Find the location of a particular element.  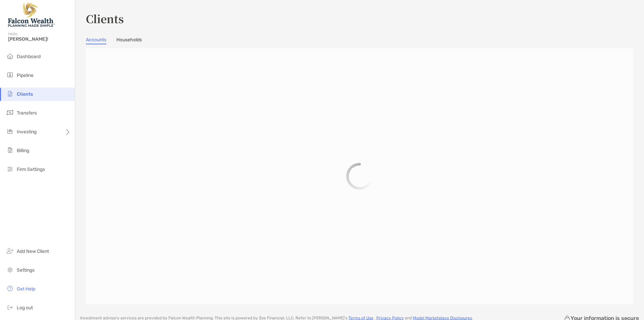

span: Pipeline is located at coordinates (25, 76).